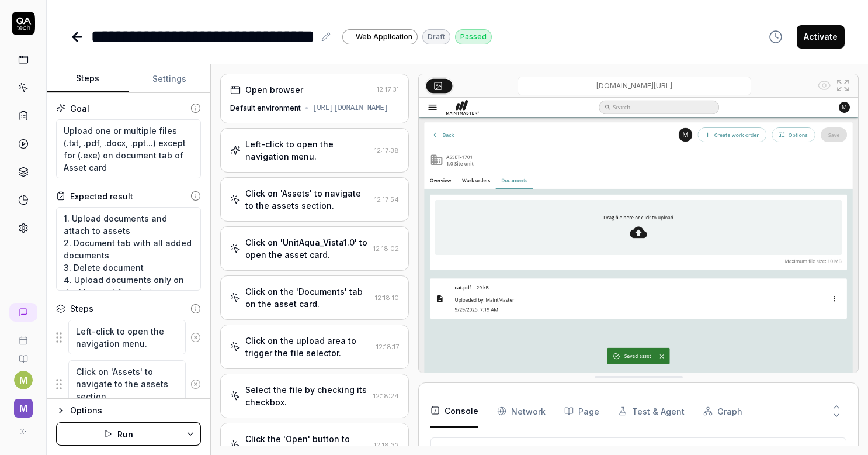  What do you see at coordinates (87, 79) in the screenshot?
I see `button: Steps` at bounding box center [87, 79].